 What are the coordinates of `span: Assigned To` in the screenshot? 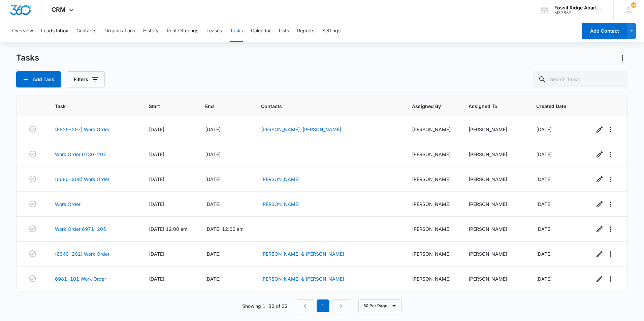 It's located at (489, 106).